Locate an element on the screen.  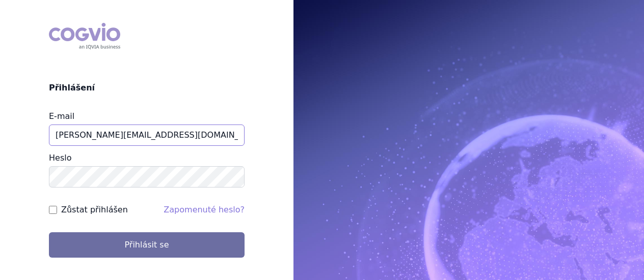
label: Heslo is located at coordinates (60, 158).